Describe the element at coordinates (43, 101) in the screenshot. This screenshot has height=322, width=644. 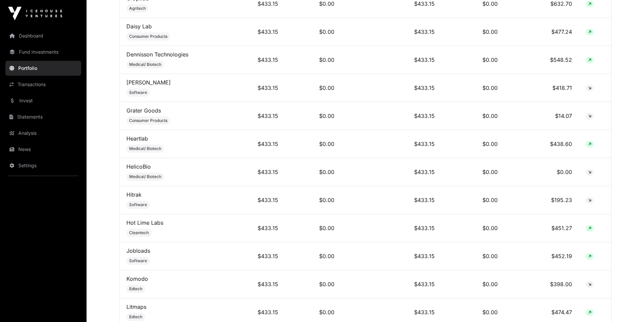
I see `a: Invest` at that location.